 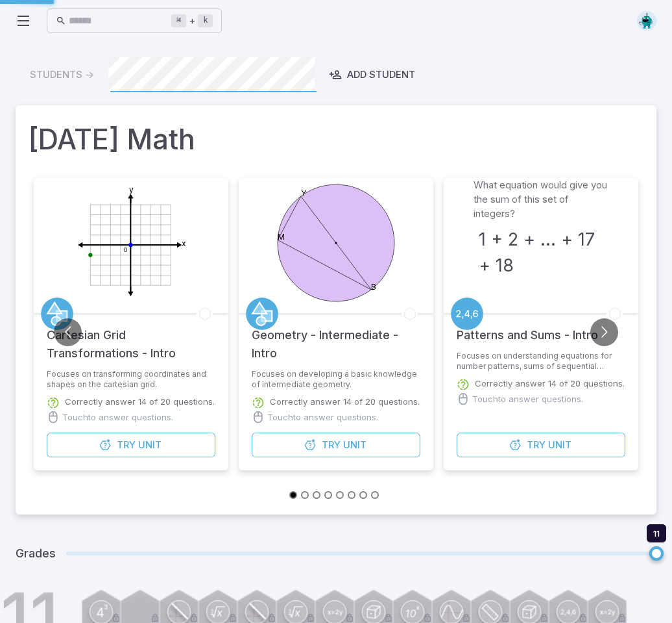 What do you see at coordinates (305, 495) in the screenshot?
I see `button: Go to slide 2` at bounding box center [305, 495].